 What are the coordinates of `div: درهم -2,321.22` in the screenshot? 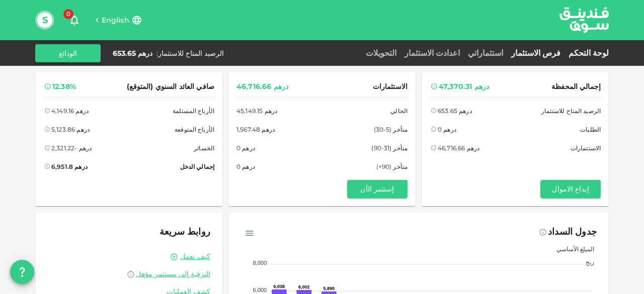 It's located at (71, 148).